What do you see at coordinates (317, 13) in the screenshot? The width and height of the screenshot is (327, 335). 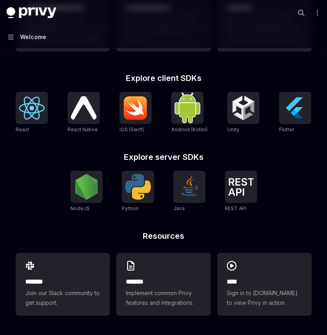 I see `button: More actions` at bounding box center [317, 13].